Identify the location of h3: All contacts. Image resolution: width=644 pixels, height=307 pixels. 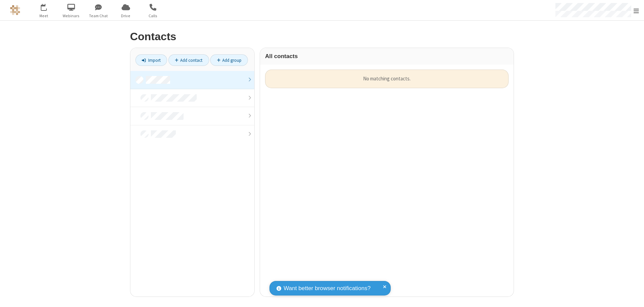
(387, 56).